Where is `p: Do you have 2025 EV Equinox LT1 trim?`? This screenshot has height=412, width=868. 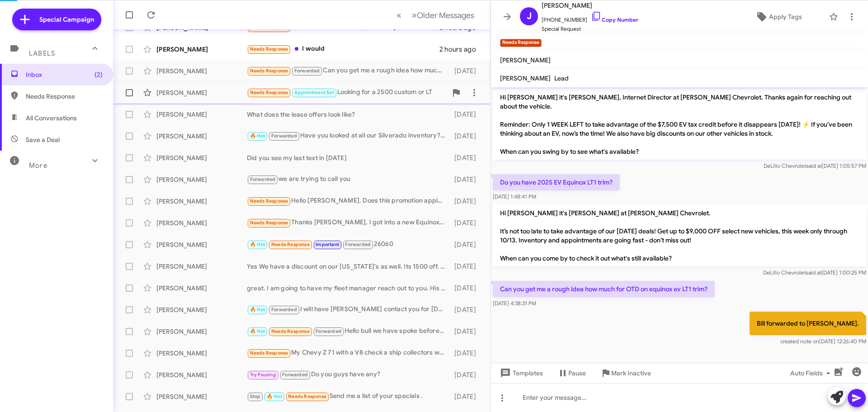
p: Do you have 2025 EV Equinox LT1 trim? is located at coordinates (556, 182).